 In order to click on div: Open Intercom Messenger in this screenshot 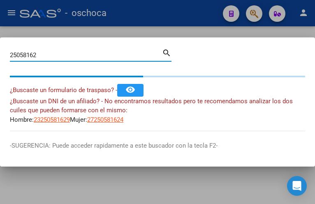, I will do `click(297, 186)`.